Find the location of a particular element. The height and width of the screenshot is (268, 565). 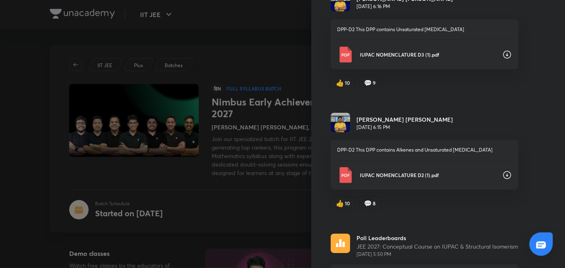

span: 8 is located at coordinates (374, 204).